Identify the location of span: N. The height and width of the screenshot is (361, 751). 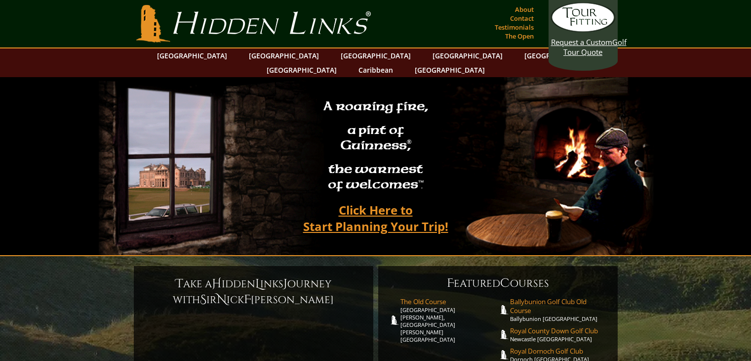
(222, 299).